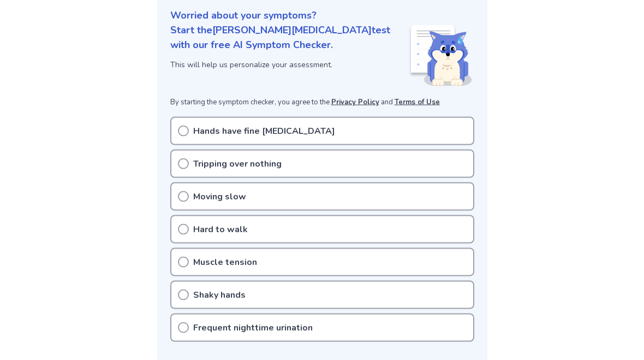  I want to click on a: Privacy Policy, so click(355, 102).